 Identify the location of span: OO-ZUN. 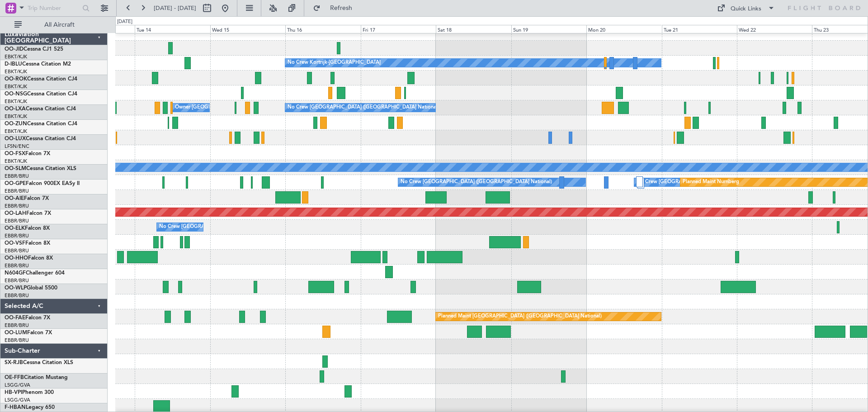
(16, 124).